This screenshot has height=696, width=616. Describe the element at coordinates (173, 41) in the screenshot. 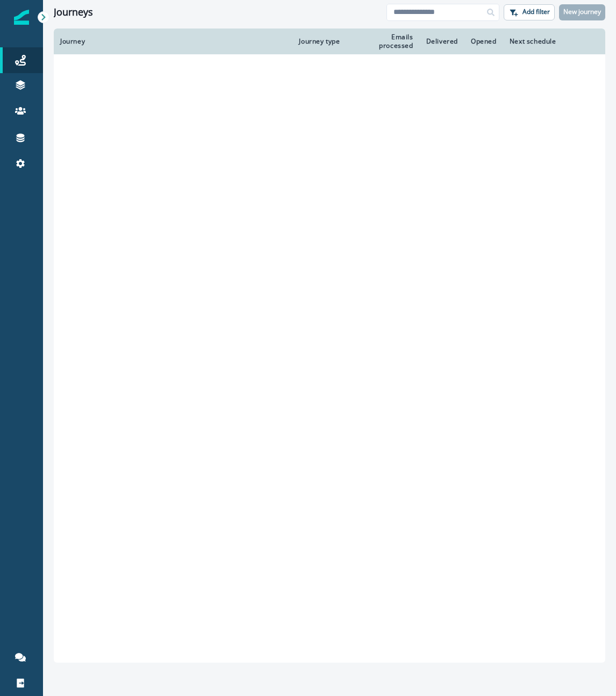

I see `div: Journey` at that location.